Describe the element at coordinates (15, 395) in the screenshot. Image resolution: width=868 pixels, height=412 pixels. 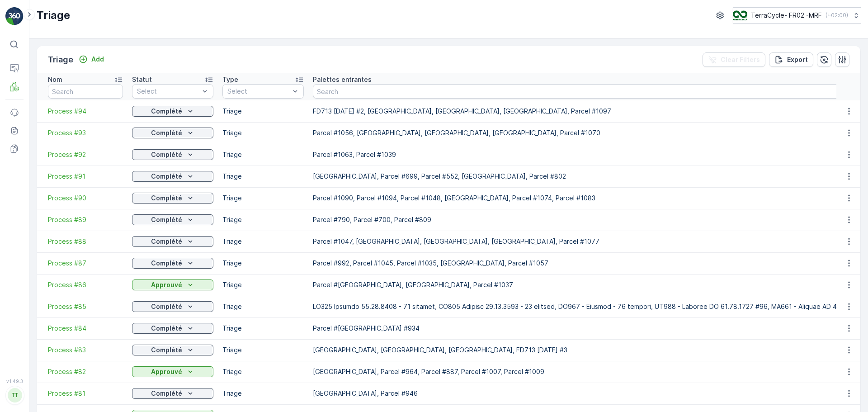
I see `div: TT` at that location.